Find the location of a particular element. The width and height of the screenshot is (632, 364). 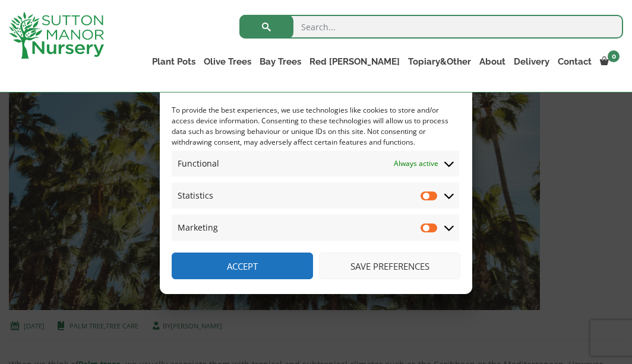

img: logo is located at coordinates (56, 35).